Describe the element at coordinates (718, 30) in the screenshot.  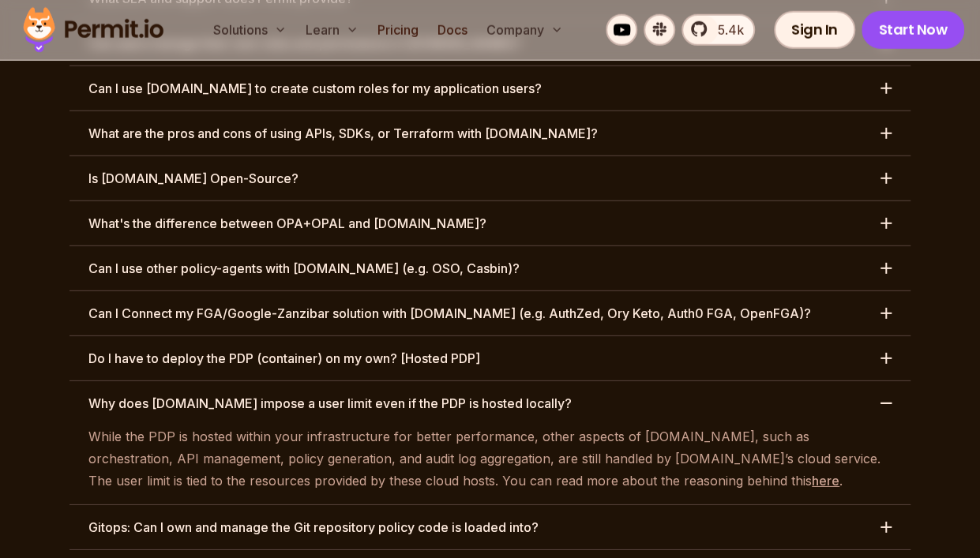
I see `a: 5.4k` at that location.